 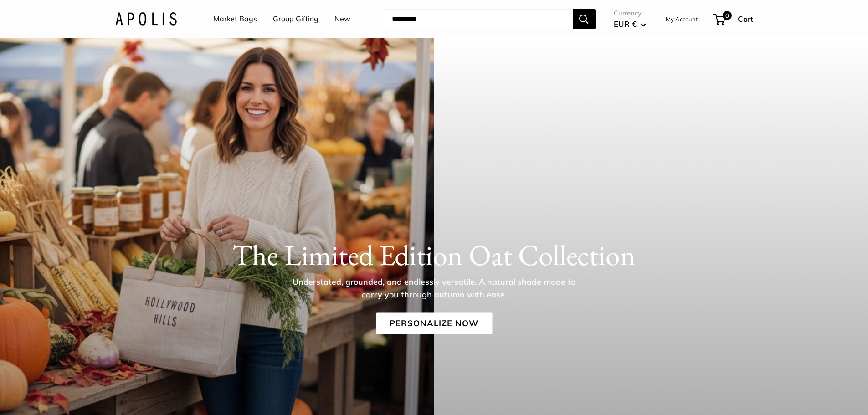 I want to click on button: Search, so click(x=584, y=19).